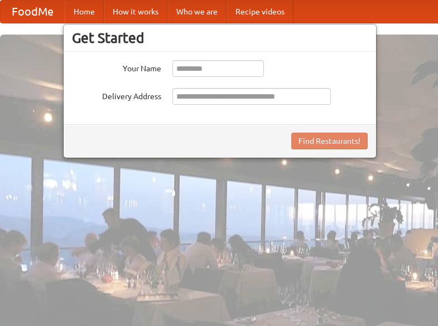 The image size is (438, 326). I want to click on a: Who we are, so click(197, 12).